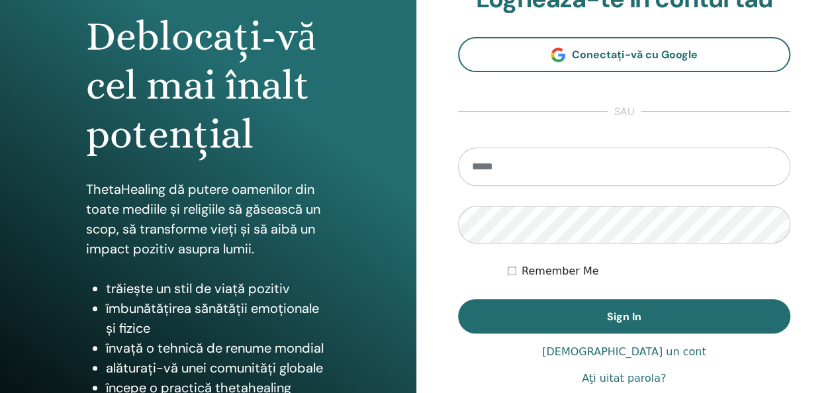 Image resolution: width=832 pixels, height=393 pixels. Describe the element at coordinates (624, 316) in the screenshot. I see `button: Sign In` at that location.